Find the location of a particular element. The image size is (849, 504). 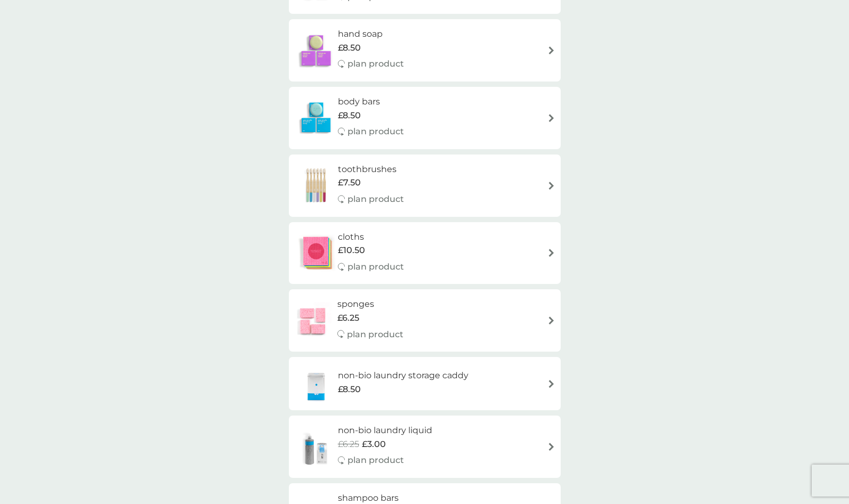

h6: sponges is located at coordinates (370, 304).